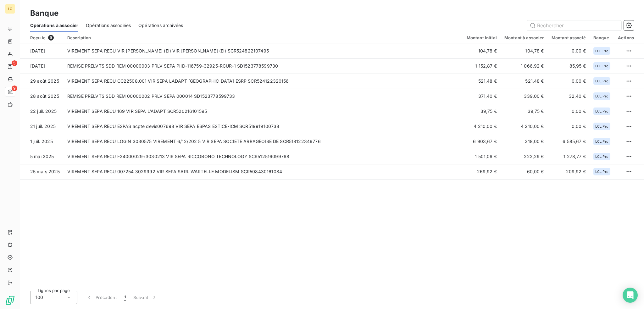 This screenshot has height=309, width=644. I want to click on td: 29 août 2025, so click(42, 81).